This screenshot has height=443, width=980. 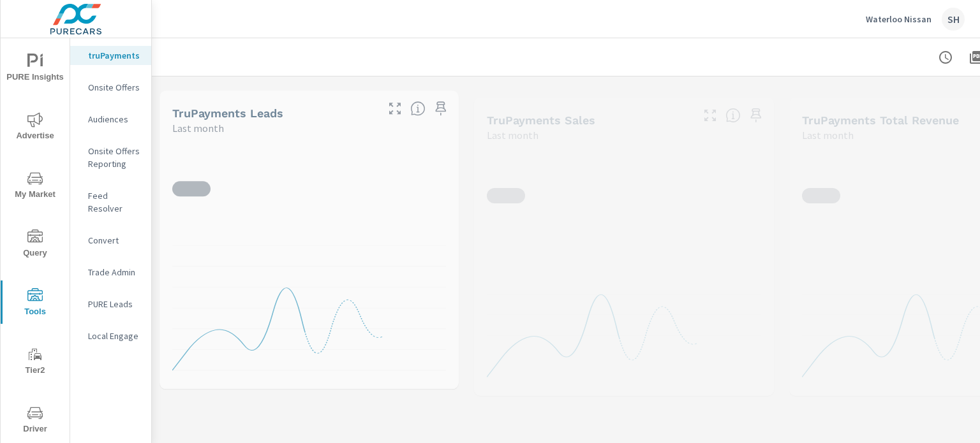 I want to click on div: SH, so click(x=953, y=19).